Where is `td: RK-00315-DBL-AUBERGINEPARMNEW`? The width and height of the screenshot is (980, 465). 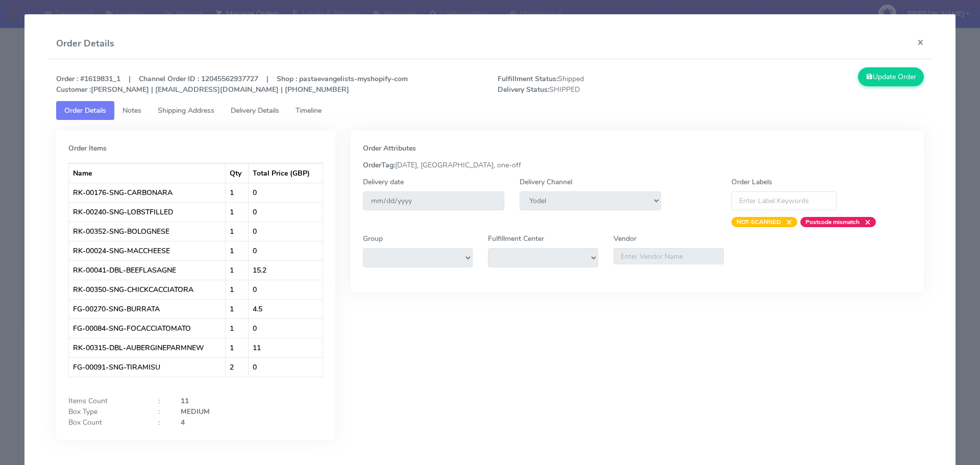 td: RK-00315-DBL-AUBERGINEPARMNEW is located at coordinates (147, 348).